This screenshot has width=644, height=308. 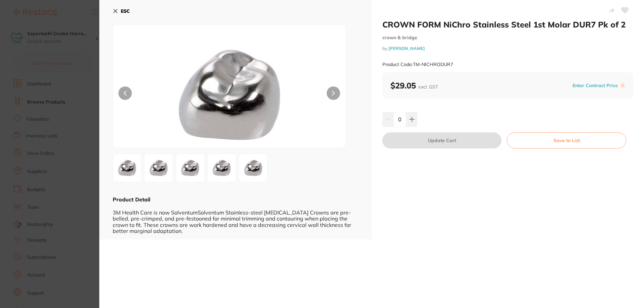 What do you see at coordinates (595, 85) in the screenshot?
I see `button: Enter Contract Price` at bounding box center [595, 85].